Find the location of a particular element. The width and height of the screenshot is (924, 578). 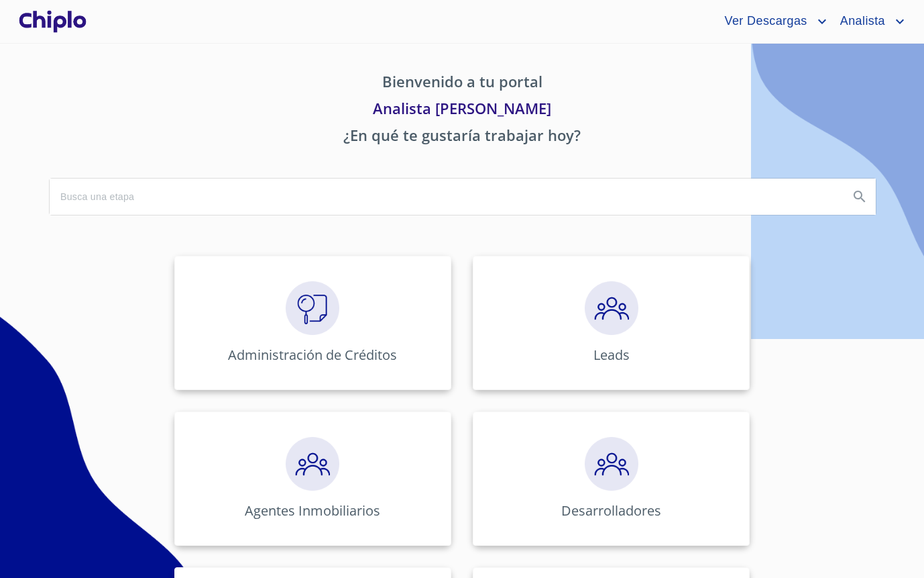

span: Ver Descargas is located at coordinates (764, 22).